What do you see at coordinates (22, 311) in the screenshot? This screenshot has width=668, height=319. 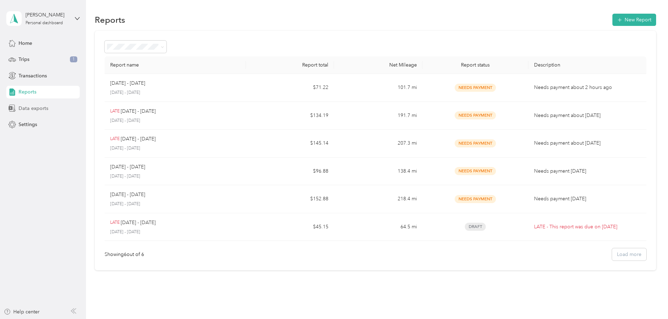 I see `button: Help center` at bounding box center [22, 311].